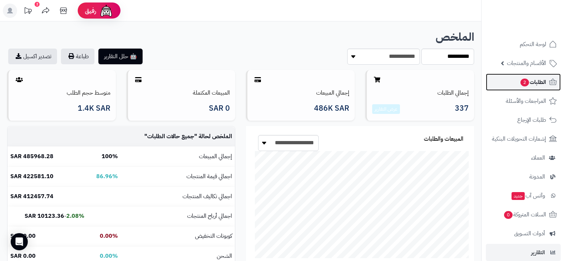  Describe the element at coordinates (533, 82) in the screenshot. I see `span: الطلبات` at that location.